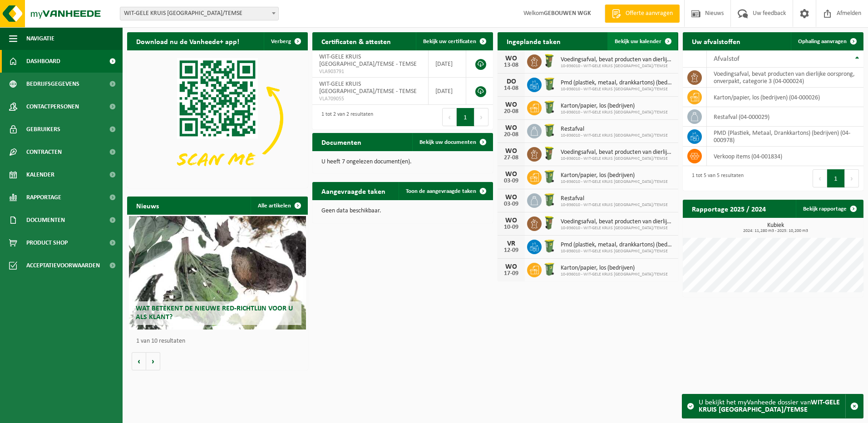  Describe the element at coordinates (716, 178) in the screenshot. I see `div: 1 tot 5 van 5 resultaten` at that location.